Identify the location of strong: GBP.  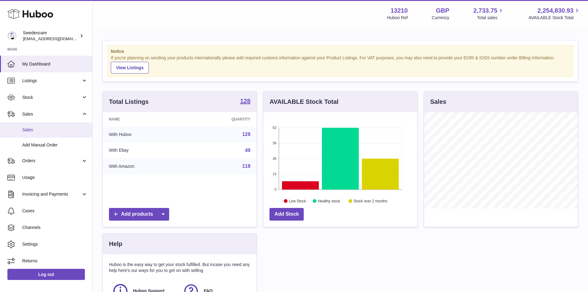
(442, 10).